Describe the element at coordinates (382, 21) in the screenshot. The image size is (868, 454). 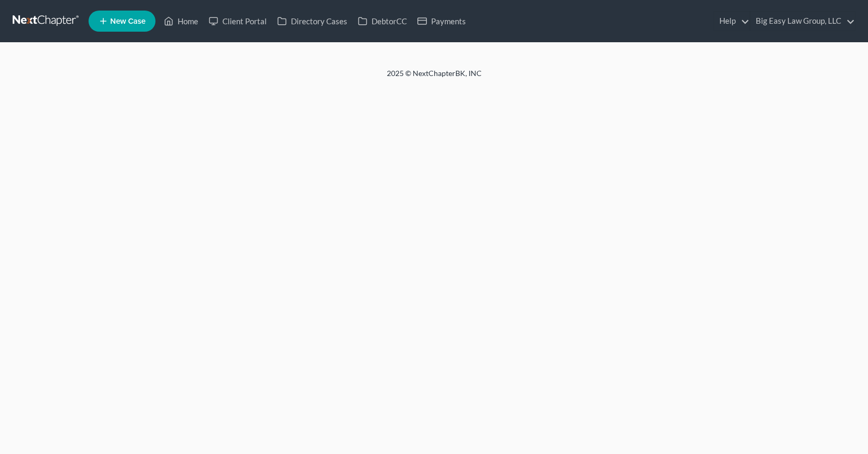
I see `a: DebtorCC` at that location.